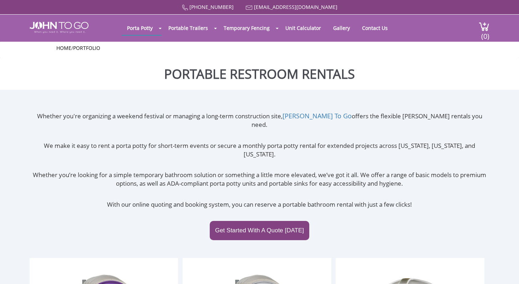 This screenshot has width=519, height=284. I want to click on p: We make it easy to rent a porta potty for short-term events or secure a monthly porta potty renta..., so click(259, 150).